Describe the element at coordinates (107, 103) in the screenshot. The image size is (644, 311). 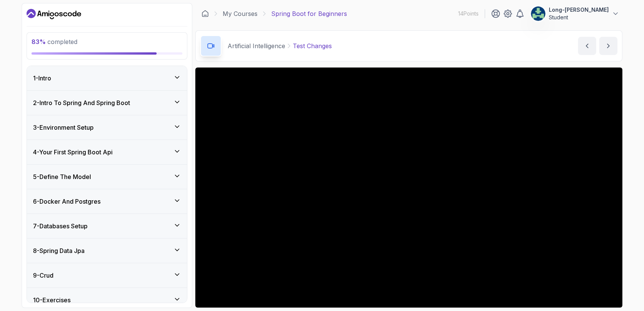
I see `button: 2-Intro To Spring And Spring Boot` at that location.